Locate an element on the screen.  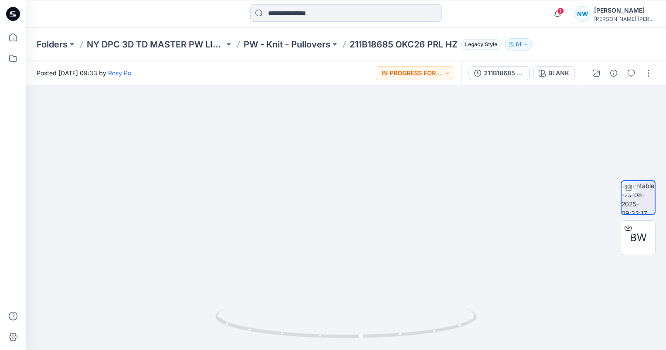
button: Details is located at coordinates (614, 73).